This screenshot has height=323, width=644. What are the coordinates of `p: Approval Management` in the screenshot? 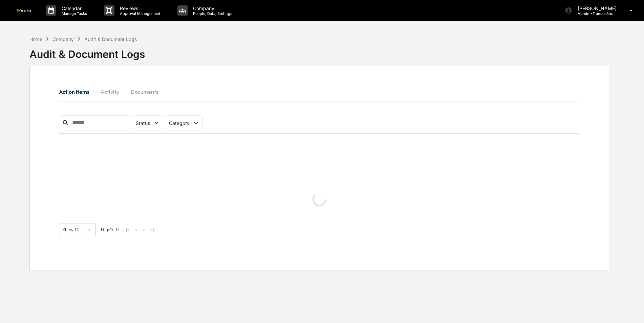 It's located at (139, 14).